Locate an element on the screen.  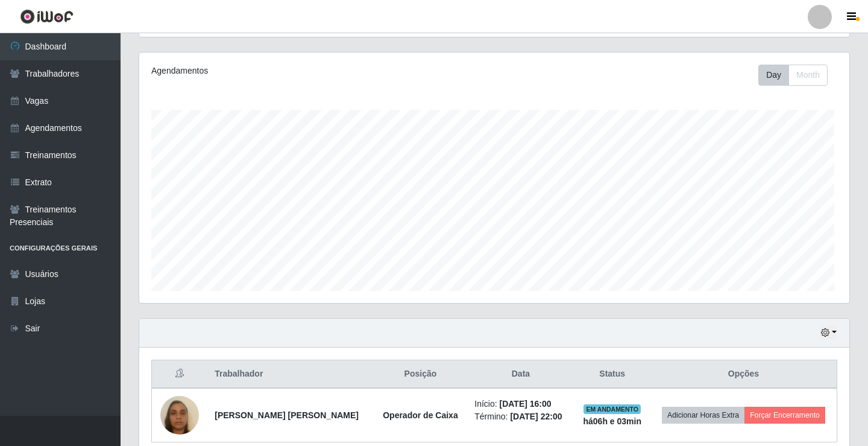
span: EM ANDAMENTO is located at coordinates (612, 409).